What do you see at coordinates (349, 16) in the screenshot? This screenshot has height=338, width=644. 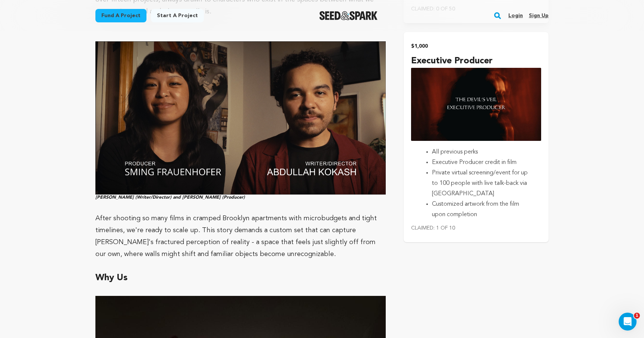 I see `a: Seed&Spark Homepage` at bounding box center [349, 16].